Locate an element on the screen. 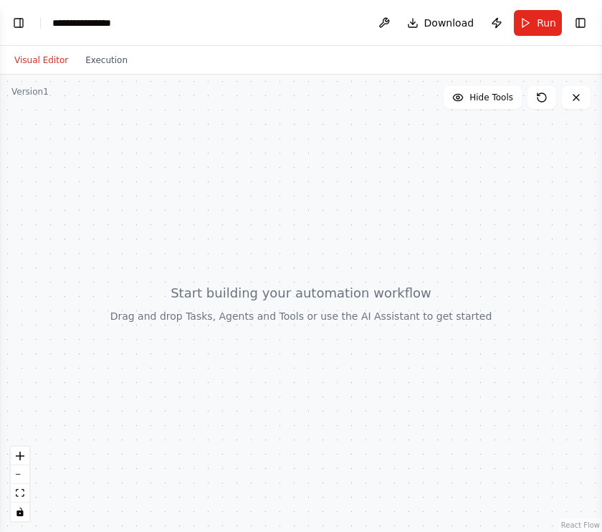 This screenshot has height=532, width=602. button: Execution is located at coordinates (106, 60).